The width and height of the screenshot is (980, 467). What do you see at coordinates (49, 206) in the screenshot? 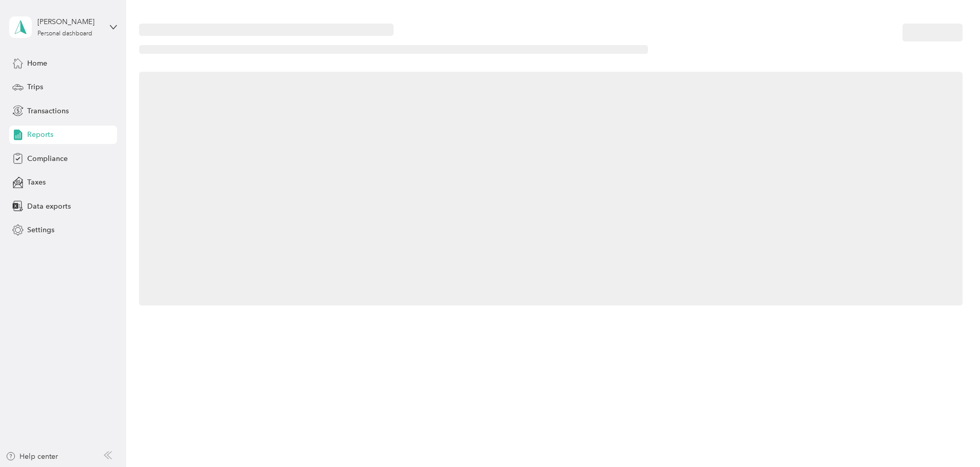
I see `span: Data exports` at bounding box center [49, 206].